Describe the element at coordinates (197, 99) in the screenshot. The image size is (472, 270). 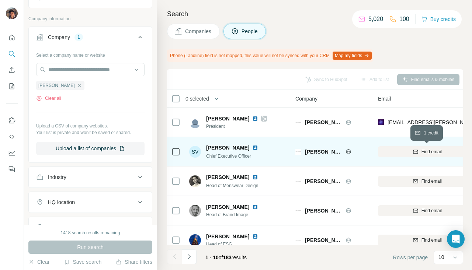
I see `span: 0 selected` at that location.